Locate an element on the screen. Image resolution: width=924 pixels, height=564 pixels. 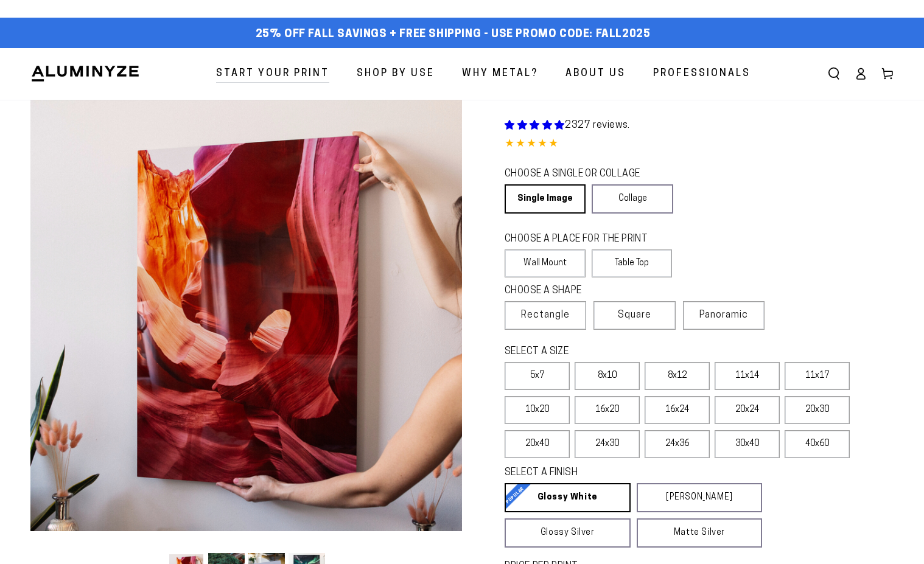
label: 11x17 is located at coordinates (817, 376).